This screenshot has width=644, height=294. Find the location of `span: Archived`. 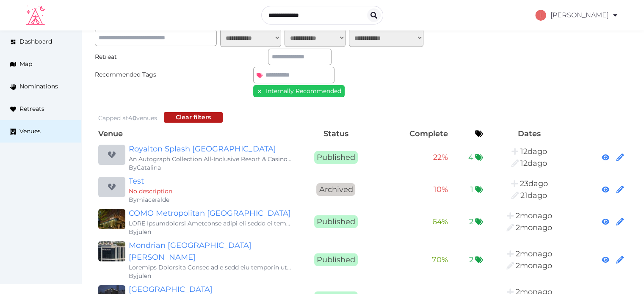

span: Archived is located at coordinates (336, 190).